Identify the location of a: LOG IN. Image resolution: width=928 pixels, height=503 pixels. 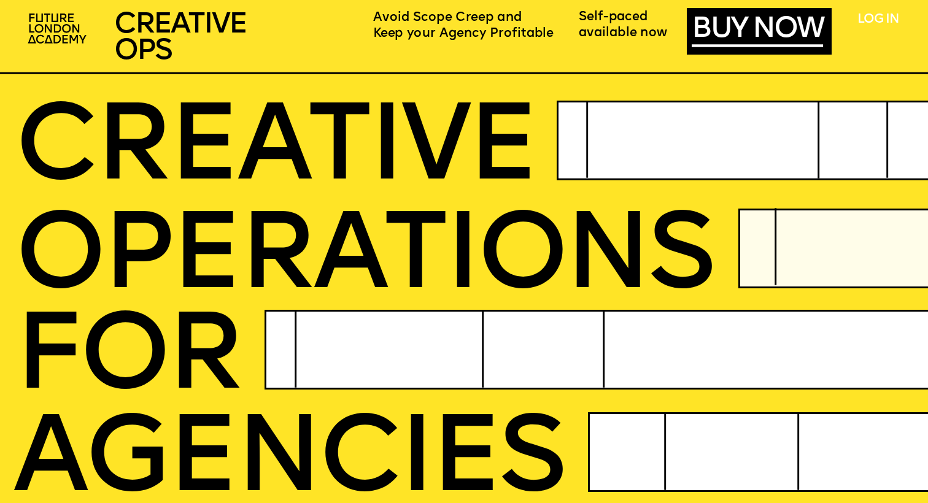
(878, 20).